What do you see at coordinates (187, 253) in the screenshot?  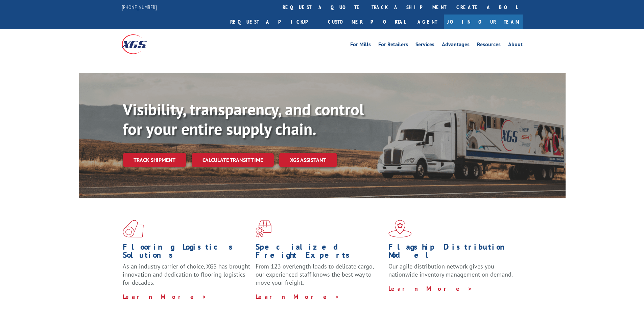 I see `h1: Flooring Logistics Solutions` at bounding box center [187, 253].